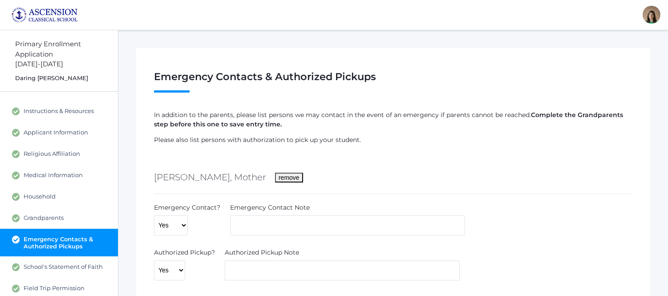  I want to click on span: Field Trip Permission, so click(54, 288).